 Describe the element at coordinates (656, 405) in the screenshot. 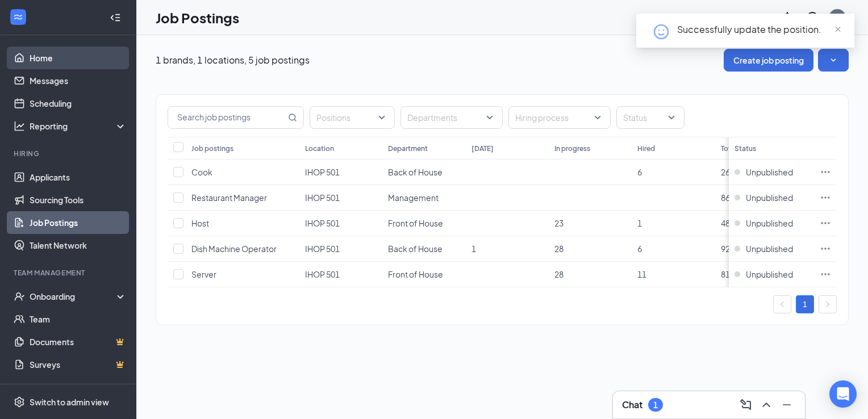

I see `div: 1` at that location.